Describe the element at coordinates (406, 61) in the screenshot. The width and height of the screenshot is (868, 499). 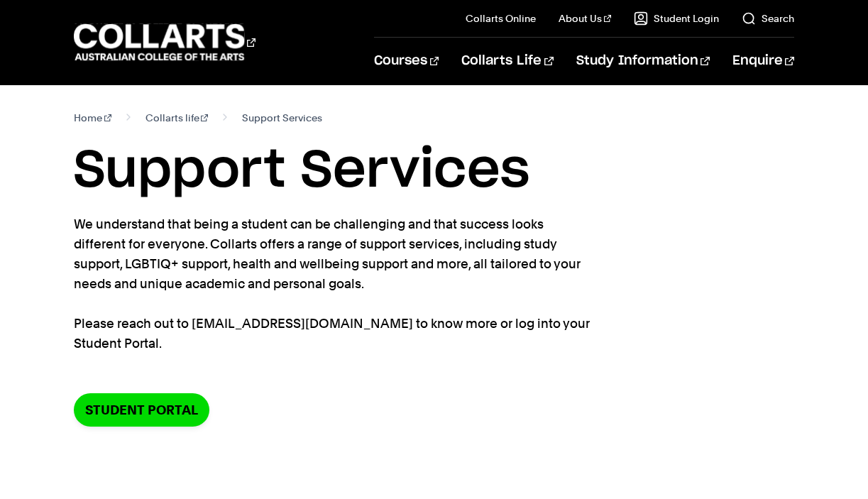
I see `a: Courses` at that location.